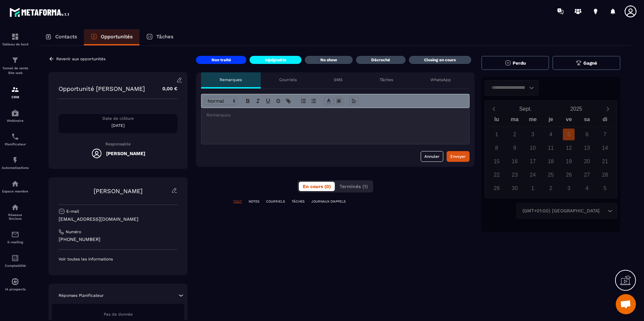 The width and height of the screenshot is (644, 321). I want to click on a: Tâches, so click(160, 37).